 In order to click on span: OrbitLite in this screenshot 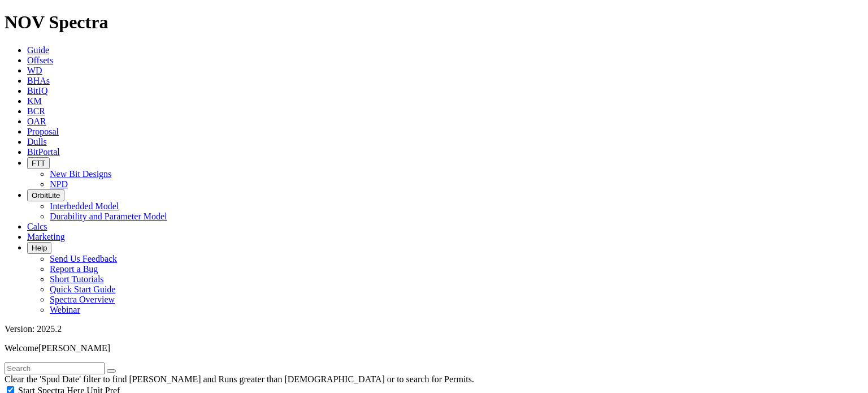, I will do `click(45, 195)`.